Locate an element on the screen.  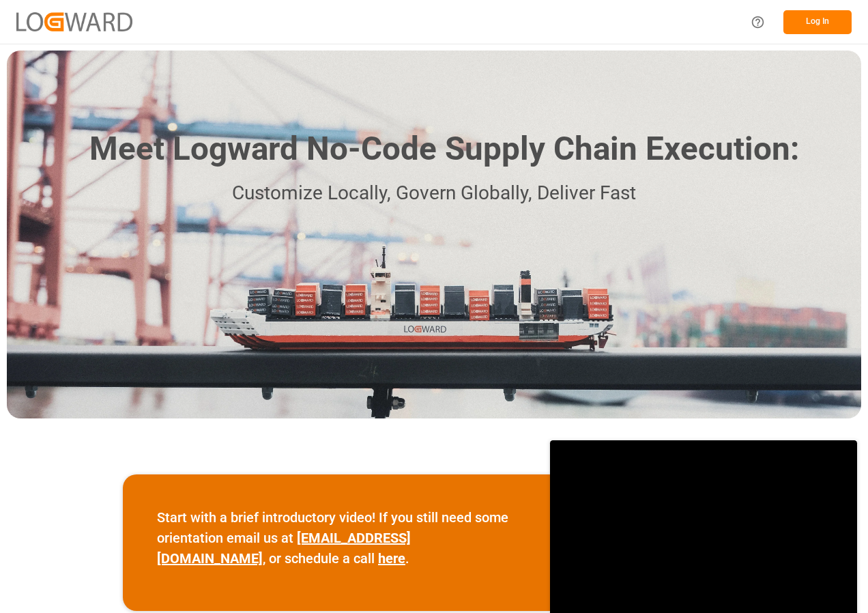
img: Logward_new_orange.png is located at coordinates (74, 21).